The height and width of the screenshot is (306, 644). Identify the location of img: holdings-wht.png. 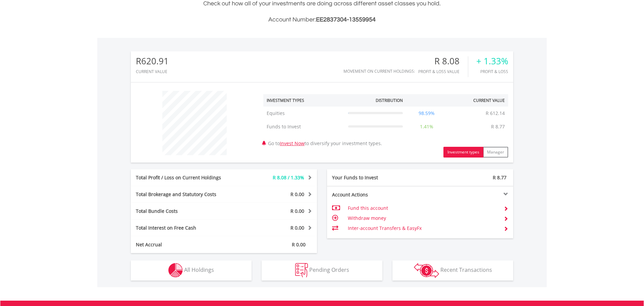
(175, 270).